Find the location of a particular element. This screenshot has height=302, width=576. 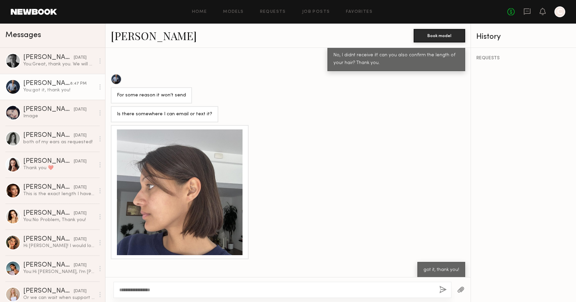

div: No, I didnt receive it! can you also confirm the length of your hair? Thank you. is located at coordinates (396, 59).